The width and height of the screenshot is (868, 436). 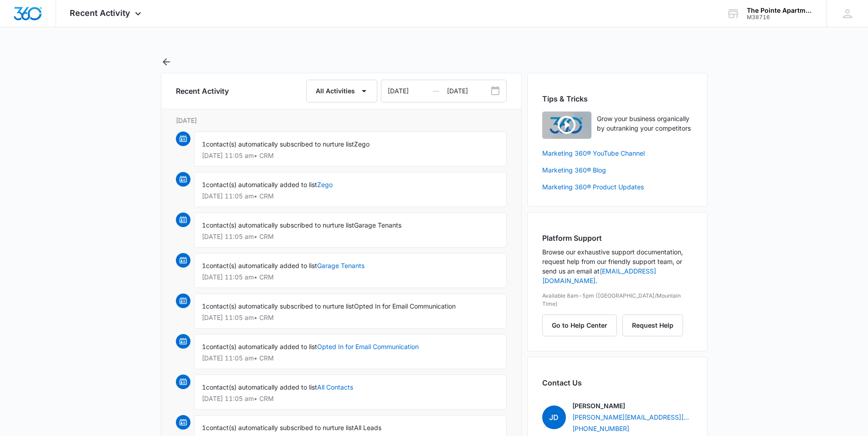 I want to click on h2: Platform Support, so click(x=617, y=238).